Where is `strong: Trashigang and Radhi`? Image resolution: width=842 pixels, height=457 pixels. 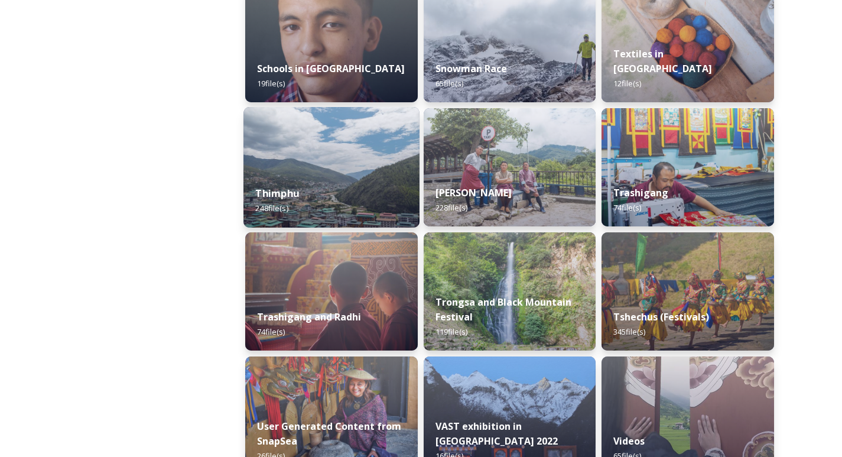 strong: Trashigang and Radhi is located at coordinates (309, 317).